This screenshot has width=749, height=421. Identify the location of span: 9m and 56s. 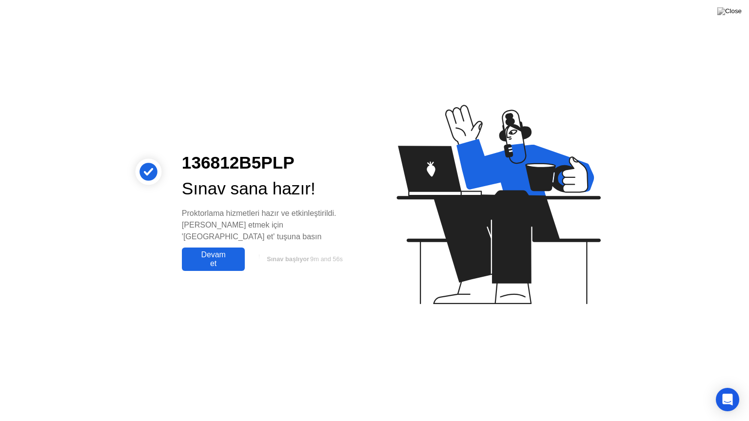
(326, 259).